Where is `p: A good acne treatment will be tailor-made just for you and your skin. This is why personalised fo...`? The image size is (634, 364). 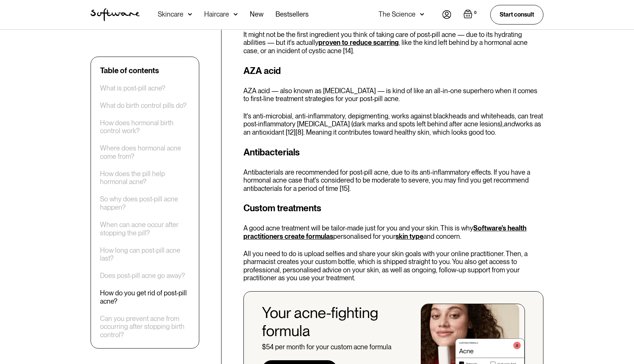 p: A good acne treatment will be tailor-made just for you and your skin. This is why personalised fo... is located at coordinates (393, 232).